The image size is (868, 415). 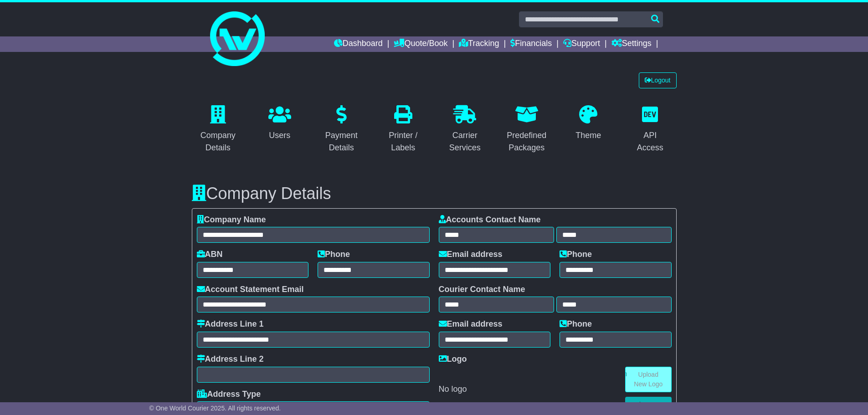 What do you see at coordinates (218, 129) in the screenshot?
I see `a: Company Details` at bounding box center [218, 129].